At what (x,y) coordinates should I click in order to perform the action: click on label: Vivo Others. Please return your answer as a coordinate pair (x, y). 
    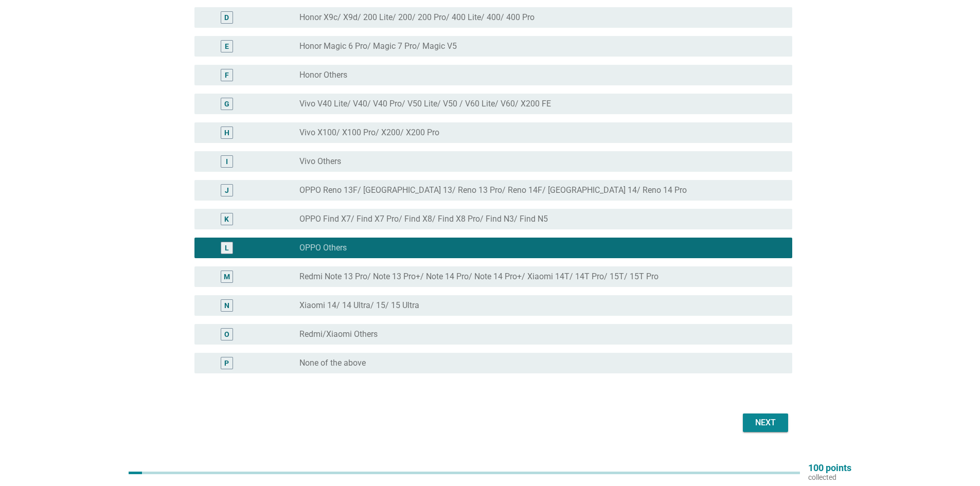
    Looking at the image, I should click on (320, 161).